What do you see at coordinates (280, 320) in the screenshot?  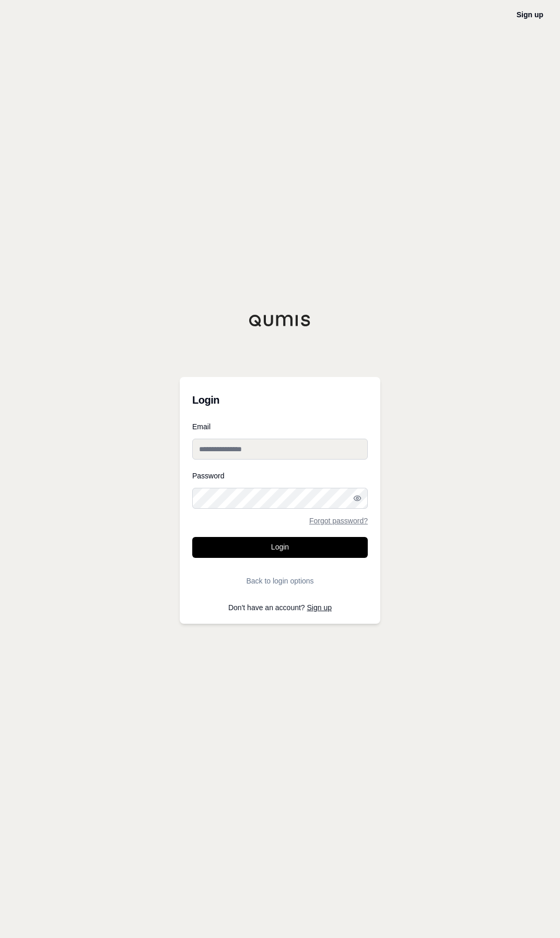 I see `img: Qumis` at bounding box center [280, 320].